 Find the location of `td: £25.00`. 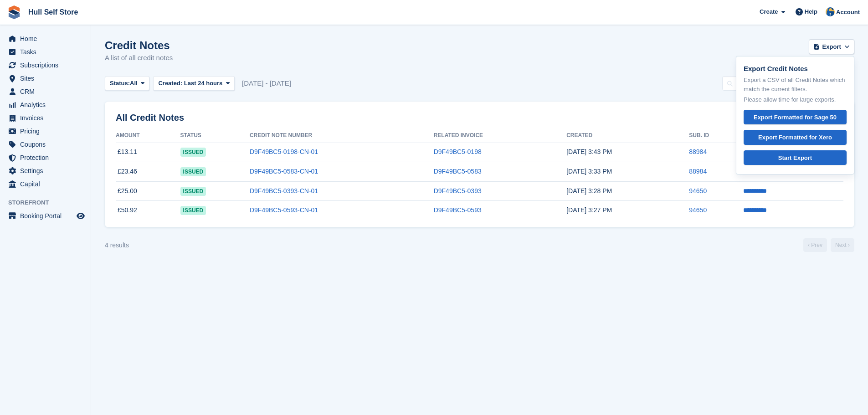

td: £25.00 is located at coordinates (148, 191).